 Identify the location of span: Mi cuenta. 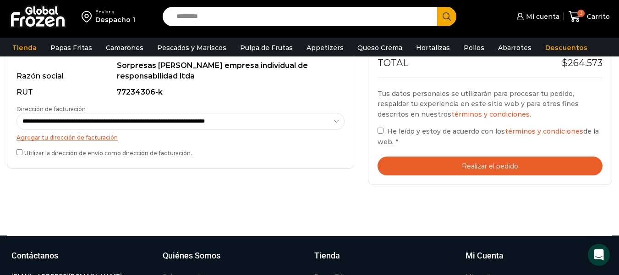
(542, 17).